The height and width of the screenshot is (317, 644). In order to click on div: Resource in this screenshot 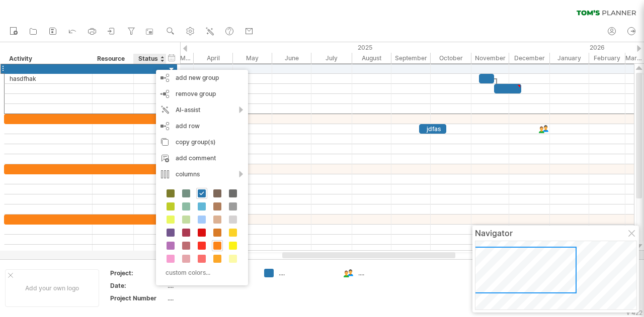, I will do `click(112, 59)`.